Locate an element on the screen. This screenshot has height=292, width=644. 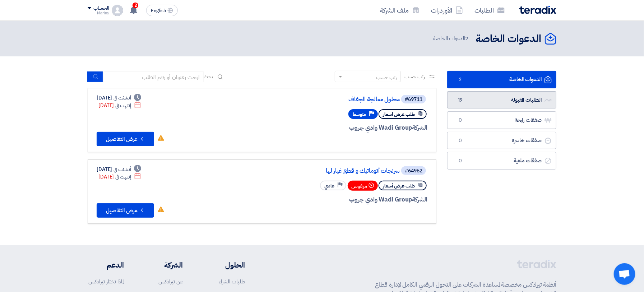
img: profile_test.png is located at coordinates (117, 11).